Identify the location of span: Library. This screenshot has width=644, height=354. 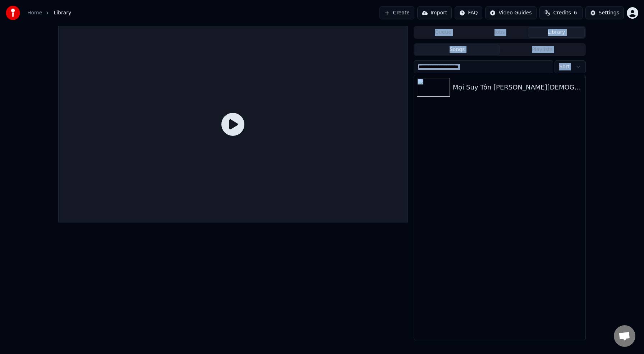
(62, 13).